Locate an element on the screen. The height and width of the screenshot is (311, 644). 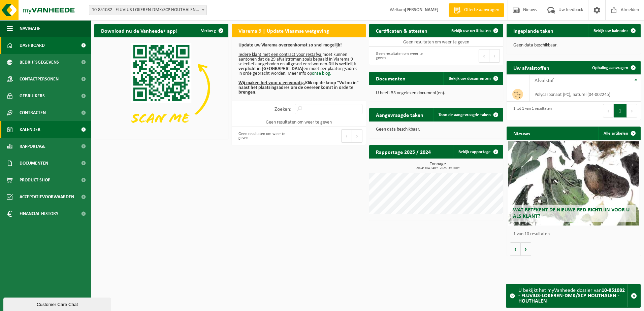
div: U bekijkt het myVanheede dossier van is located at coordinates (572, 296).